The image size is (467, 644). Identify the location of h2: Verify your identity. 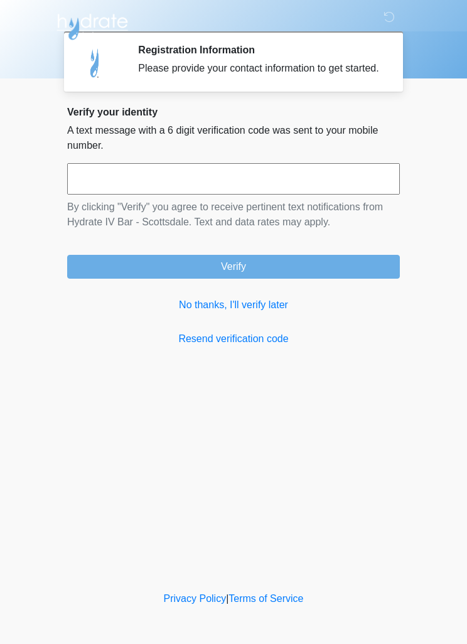
(234, 112).